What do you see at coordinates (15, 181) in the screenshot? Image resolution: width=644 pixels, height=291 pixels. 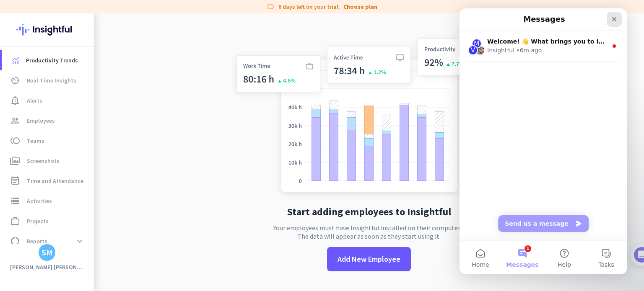 I see `i: event_note` at bounding box center [15, 181].